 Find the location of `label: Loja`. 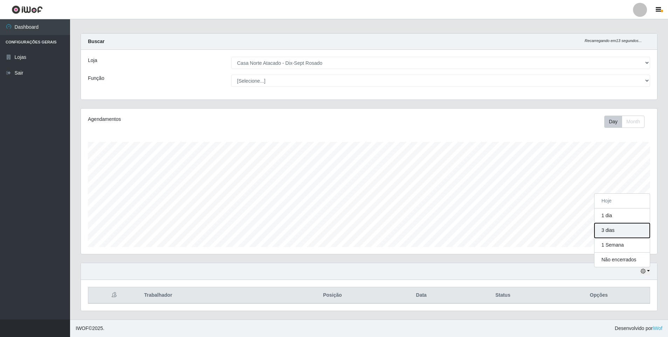

label: Loja is located at coordinates (93, 60).